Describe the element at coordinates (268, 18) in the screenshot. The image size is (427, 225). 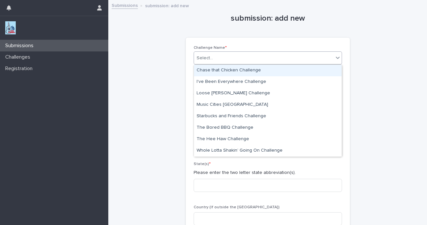
I see `h1: submission: add new` at that location.